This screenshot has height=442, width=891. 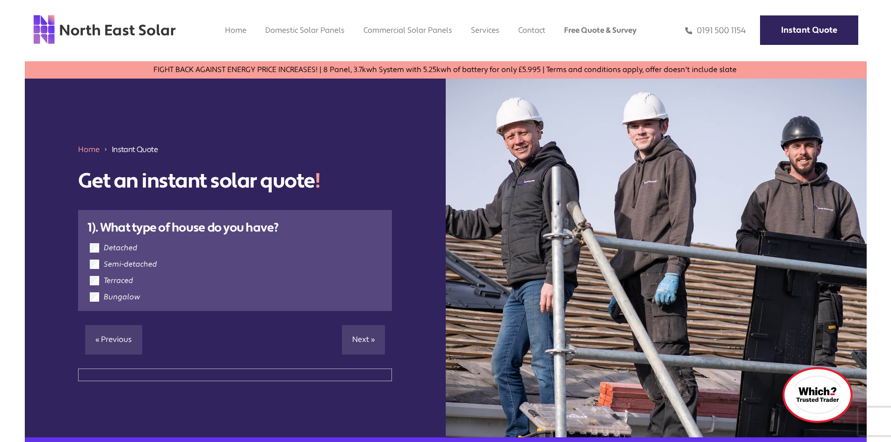 What do you see at coordinates (716, 30) in the screenshot?
I see `a: 0191 500 1154` at bounding box center [716, 30].